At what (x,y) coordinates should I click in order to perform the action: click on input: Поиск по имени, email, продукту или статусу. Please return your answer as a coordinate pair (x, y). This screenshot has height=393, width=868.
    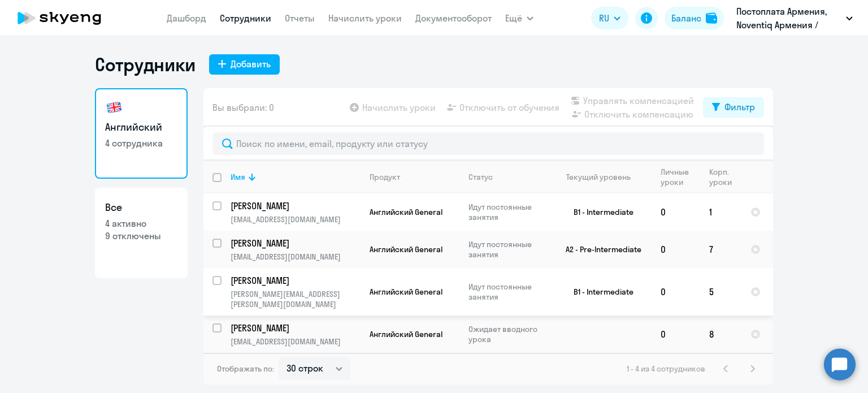
    Looking at the image, I should click on (488, 143).